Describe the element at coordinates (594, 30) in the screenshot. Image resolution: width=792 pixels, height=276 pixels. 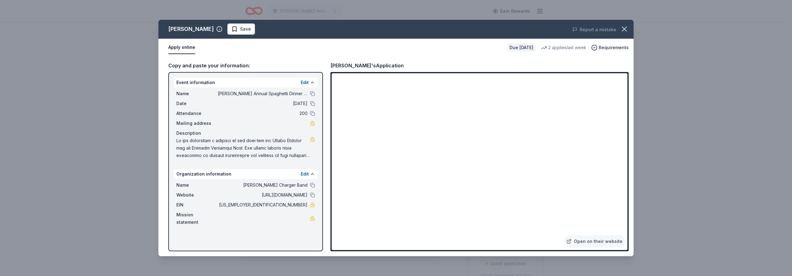
I see `button: Report a mistake` at that location.